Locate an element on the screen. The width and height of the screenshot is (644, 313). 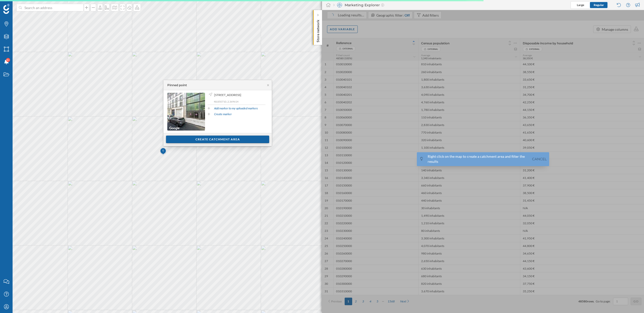
img: streetview is located at coordinates (186, 112).